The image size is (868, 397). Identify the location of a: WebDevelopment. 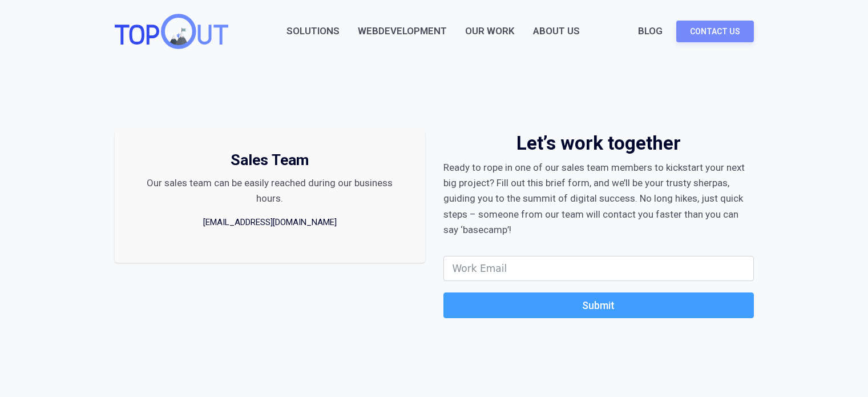
(402, 31).